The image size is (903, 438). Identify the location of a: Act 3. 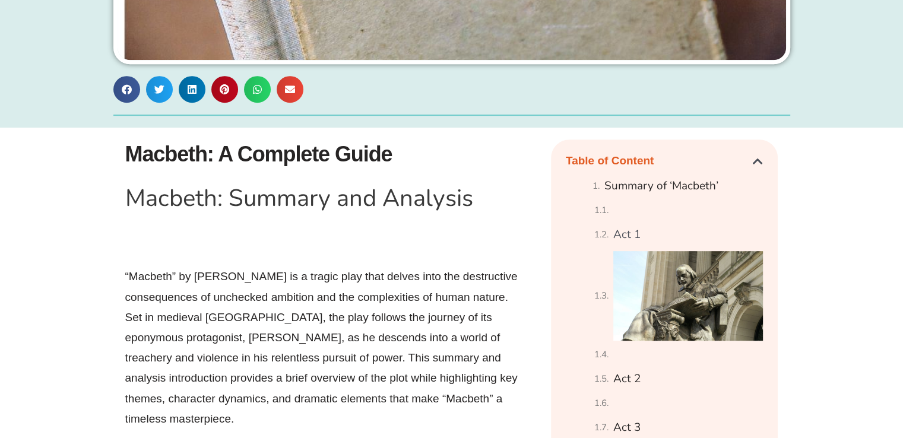
(627, 428).